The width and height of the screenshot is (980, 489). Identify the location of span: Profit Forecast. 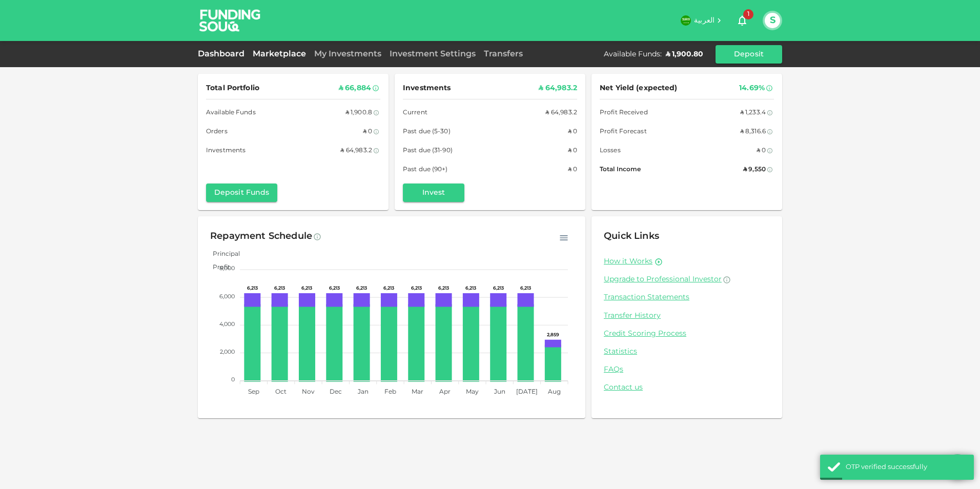
(623, 132).